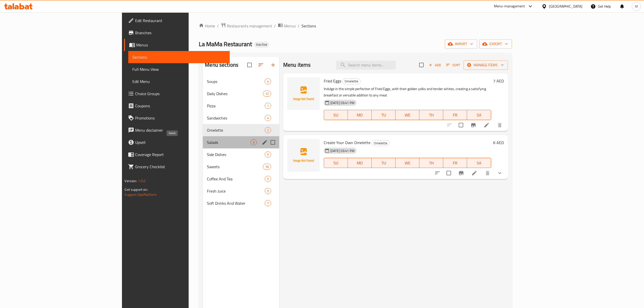 This screenshot has height=308, width=644. Describe the element at coordinates (241, 106) in the screenshot. I see `div: Pizza1` at that location.